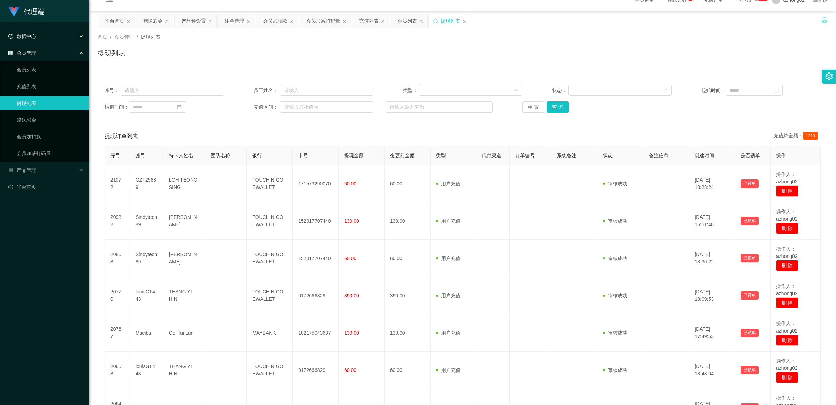 The height and width of the screenshot is (405, 836). Describe the element at coordinates (50, 153) in the screenshot. I see `a: 会员加减打码量` at that location.